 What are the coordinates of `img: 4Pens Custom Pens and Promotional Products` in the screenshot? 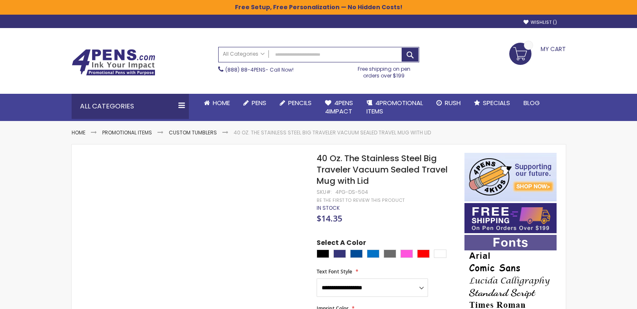 It's located at (114, 62).